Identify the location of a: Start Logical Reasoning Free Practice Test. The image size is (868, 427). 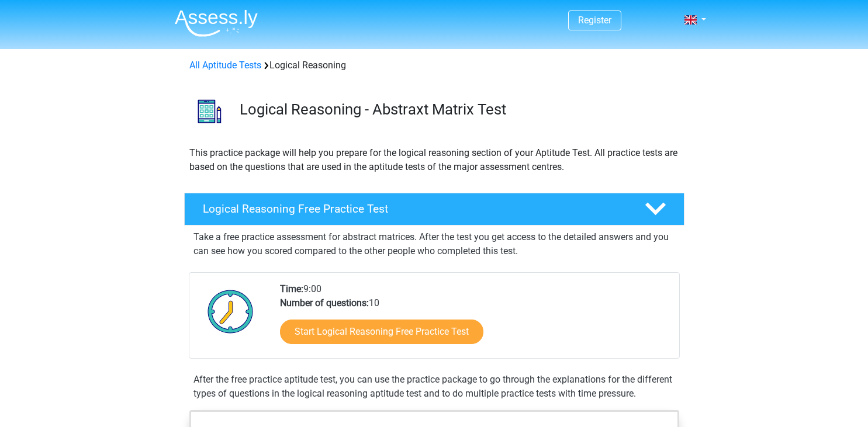
(382, 332).